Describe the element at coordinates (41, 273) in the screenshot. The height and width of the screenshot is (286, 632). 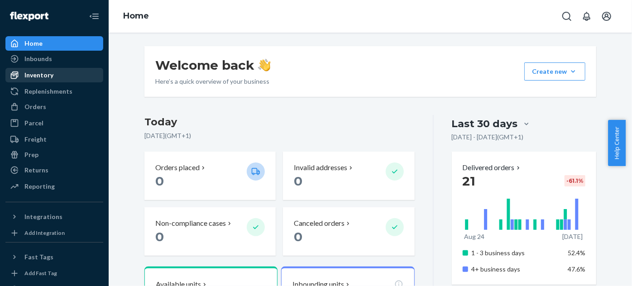
I see `div: Add Fast Tag` at that location.